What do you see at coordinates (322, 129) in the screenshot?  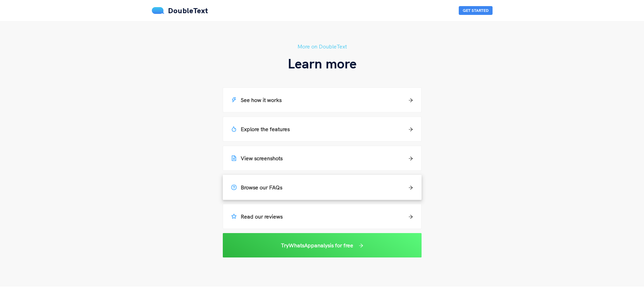 I see `a: Explore the features` at bounding box center [322, 129].